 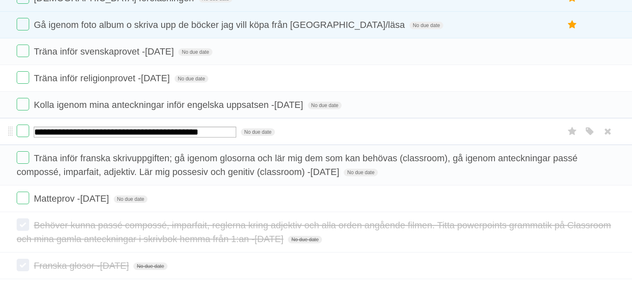 What do you see at coordinates (297, 165) in the screenshot?
I see `span: Träna inför franska skrivuppgiften; gå igenom glosorna och lär mig dem som kan behövas (classroom...` at bounding box center [297, 165].